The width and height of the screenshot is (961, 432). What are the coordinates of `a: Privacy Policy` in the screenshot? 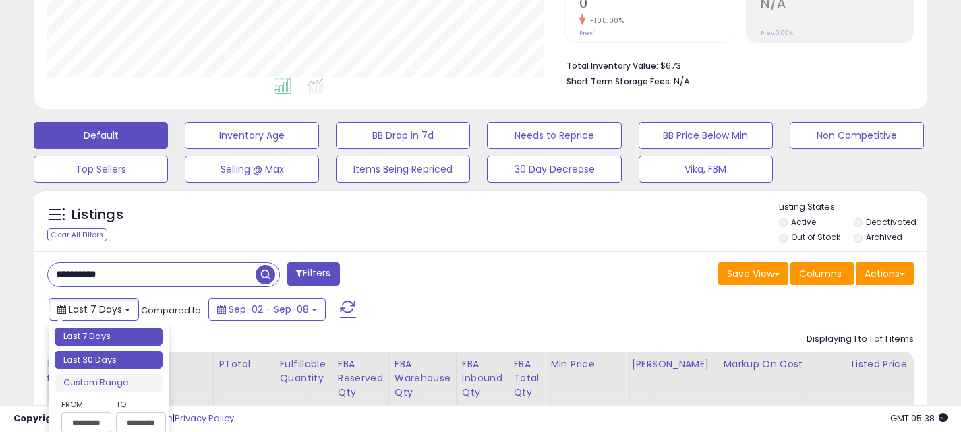 It's located at (204, 418).